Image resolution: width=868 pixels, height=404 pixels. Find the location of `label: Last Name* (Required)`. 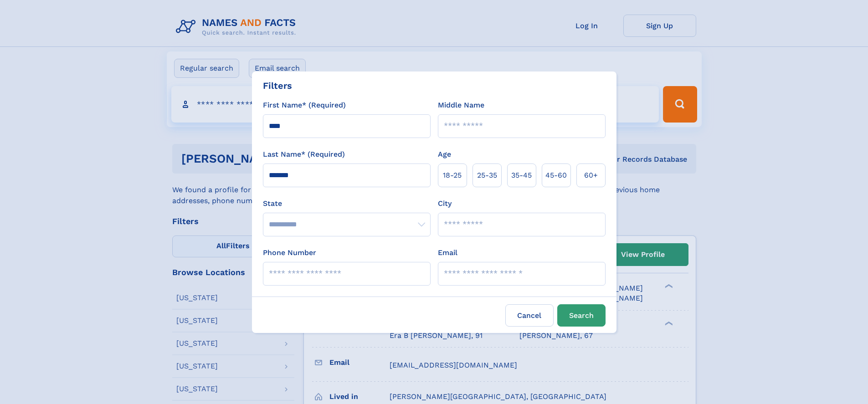

label: Last Name* (Required) is located at coordinates (303, 154).